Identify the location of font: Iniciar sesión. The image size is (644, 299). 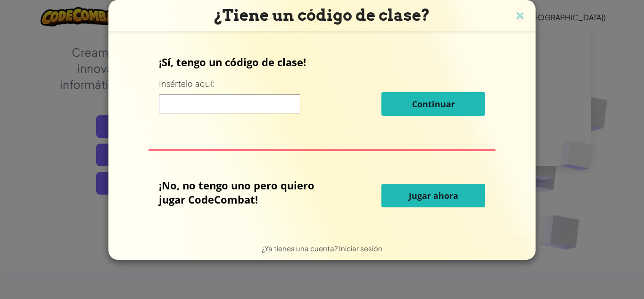
(361, 248).